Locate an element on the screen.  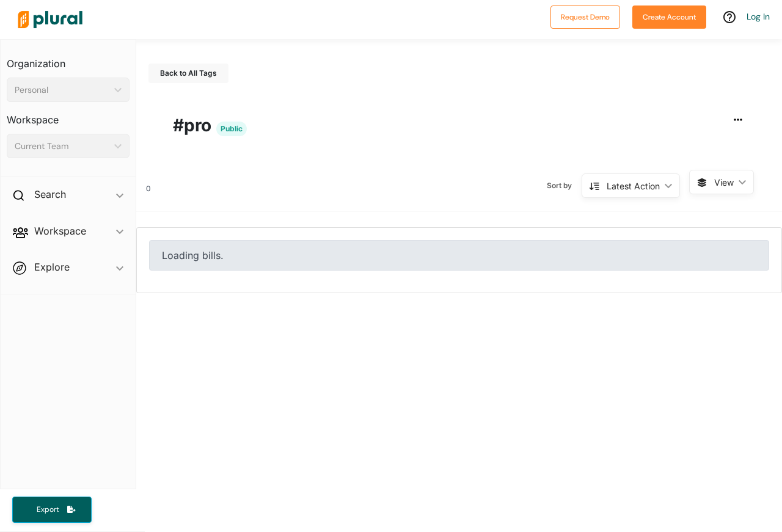
span: Back to All Tags is located at coordinates (188, 73).